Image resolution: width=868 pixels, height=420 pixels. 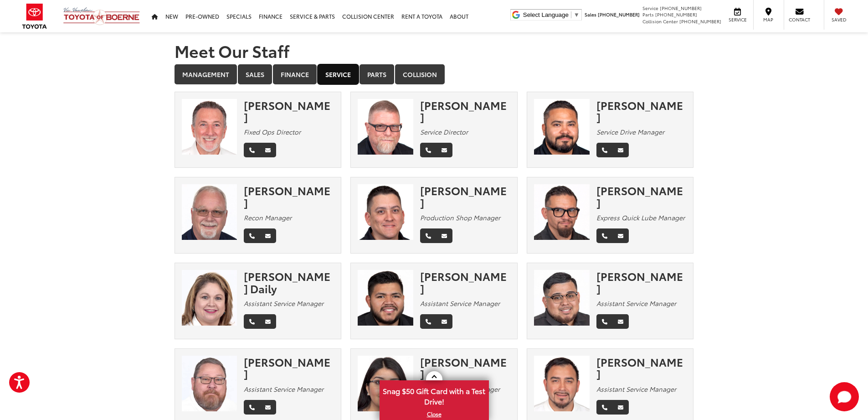 What do you see at coordinates (546, 15) in the screenshot?
I see `span: Select Language` at bounding box center [546, 15].